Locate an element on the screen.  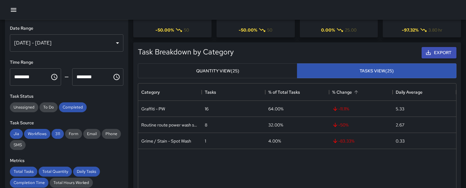
div: Phone is located at coordinates (111, 134).